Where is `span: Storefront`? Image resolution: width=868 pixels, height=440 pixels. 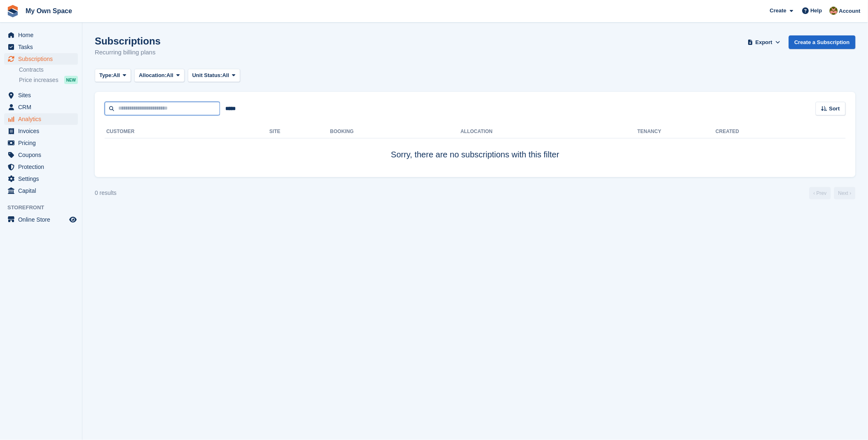
span: Storefront is located at coordinates (44, 208).